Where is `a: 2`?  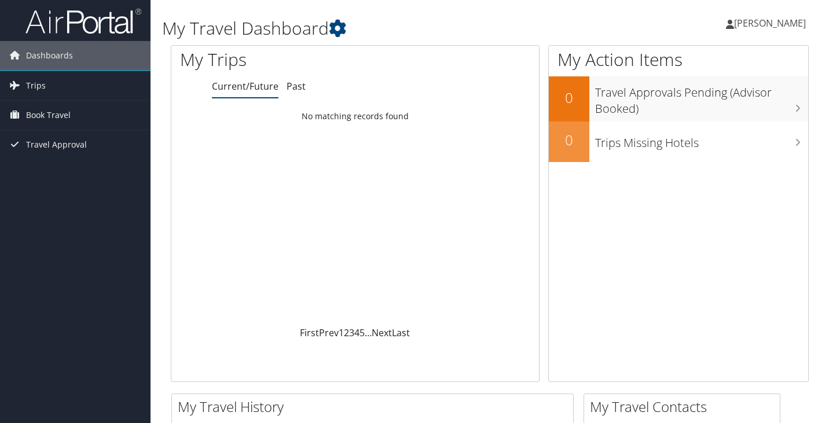 a: 2 is located at coordinates (346, 333).